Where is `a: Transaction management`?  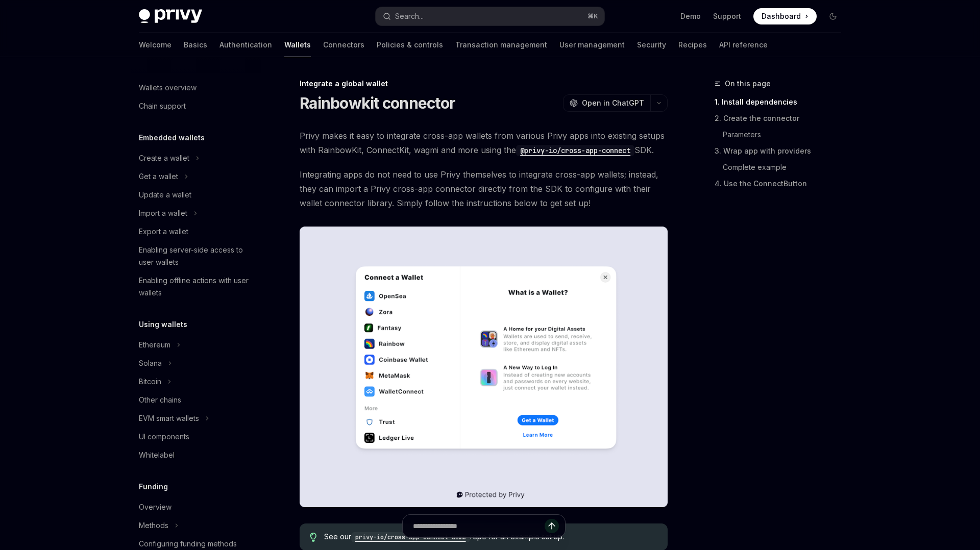
a: Transaction management is located at coordinates (501, 45).